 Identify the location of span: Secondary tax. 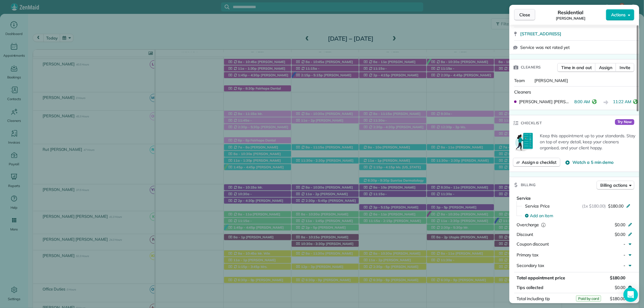
(531, 265).